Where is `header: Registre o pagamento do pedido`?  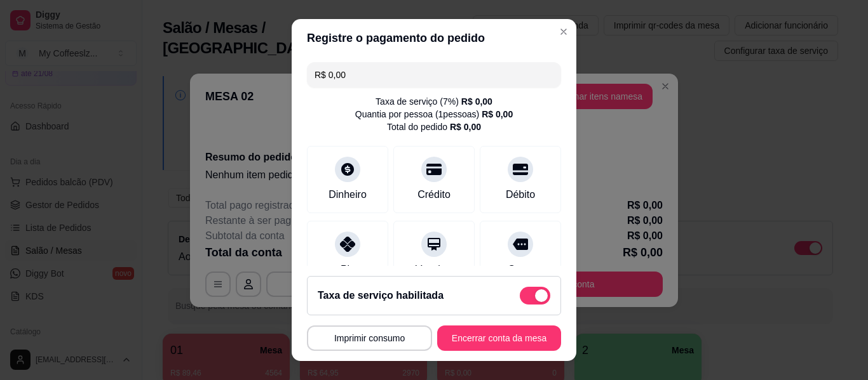
header: Registre o pagamento do pedido is located at coordinates (434, 38).